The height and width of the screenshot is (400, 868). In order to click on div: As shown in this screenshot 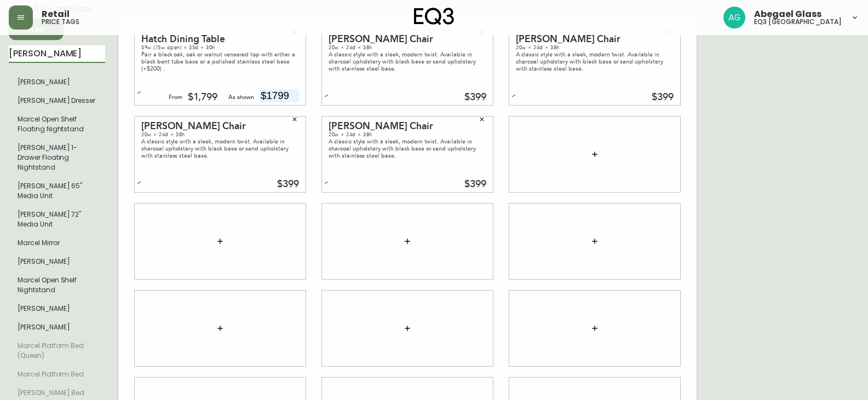, I will do `click(241, 97)`.